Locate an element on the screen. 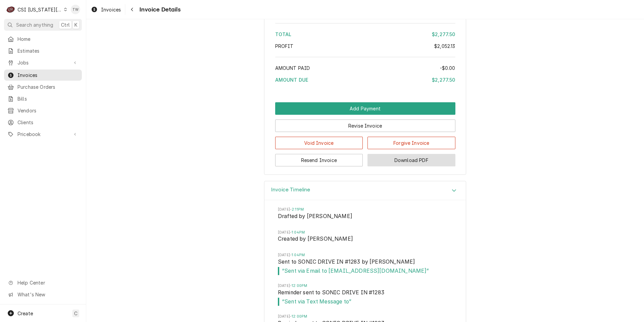 The height and width of the screenshot is (322, 644). span: What's New is located at coordinates (47, 294).